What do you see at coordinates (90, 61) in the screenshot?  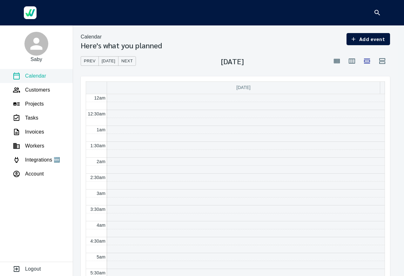 I see `span: Prev` at bounding box center [90, 61].